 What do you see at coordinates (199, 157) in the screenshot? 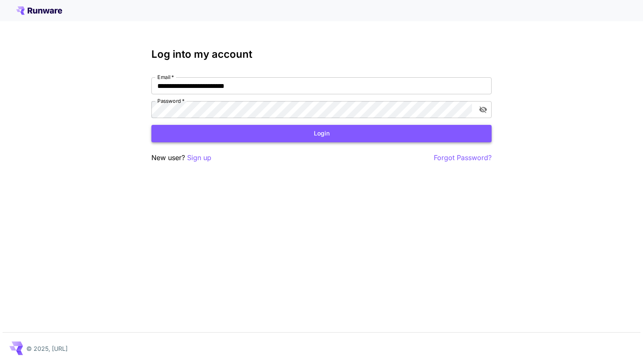
I see `button: Sign up` at bounding box center [199, 157].